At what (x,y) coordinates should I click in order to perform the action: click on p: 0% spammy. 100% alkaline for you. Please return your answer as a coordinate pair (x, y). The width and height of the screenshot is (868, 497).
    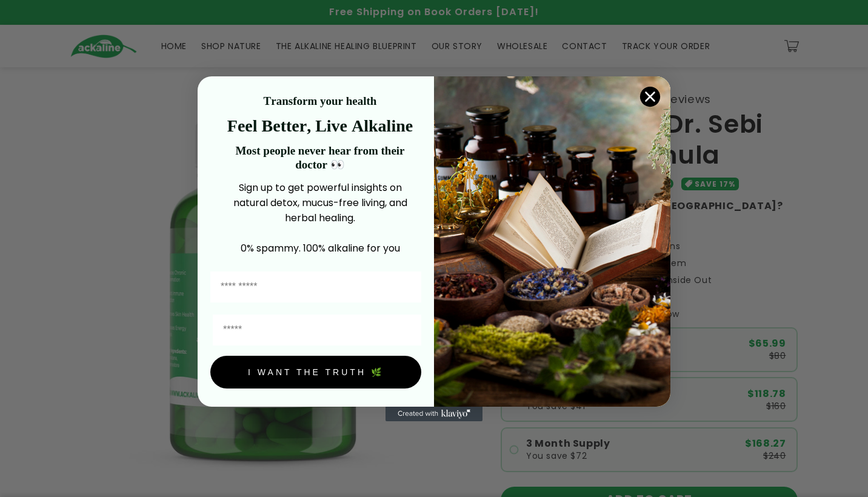
    Looking at the image, I should click on (320, 248).